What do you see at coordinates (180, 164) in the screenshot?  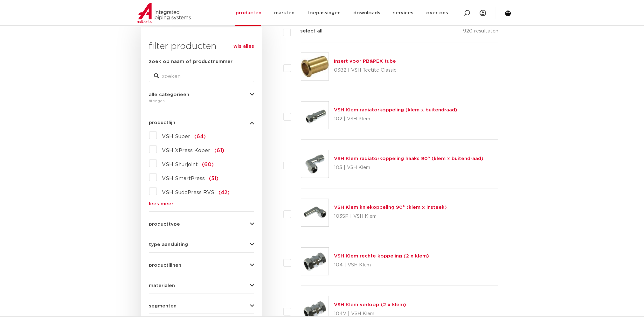 I see `span: VSH Shurjoint` at bounding box center [180, 164].